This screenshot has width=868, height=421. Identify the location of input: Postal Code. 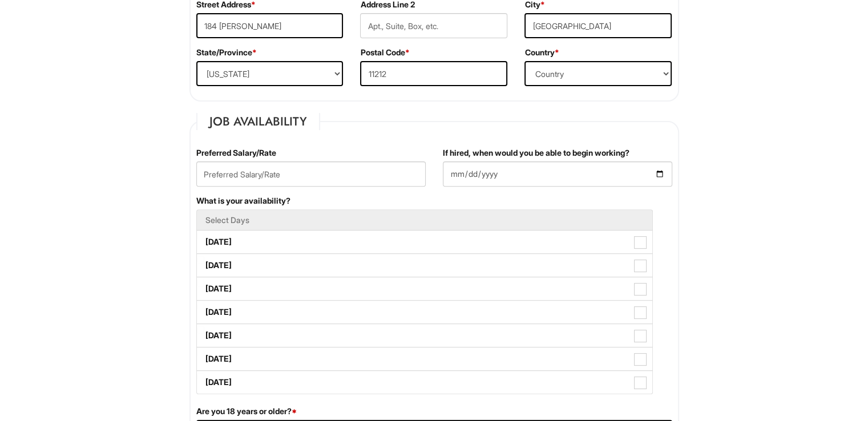
(434, 74).